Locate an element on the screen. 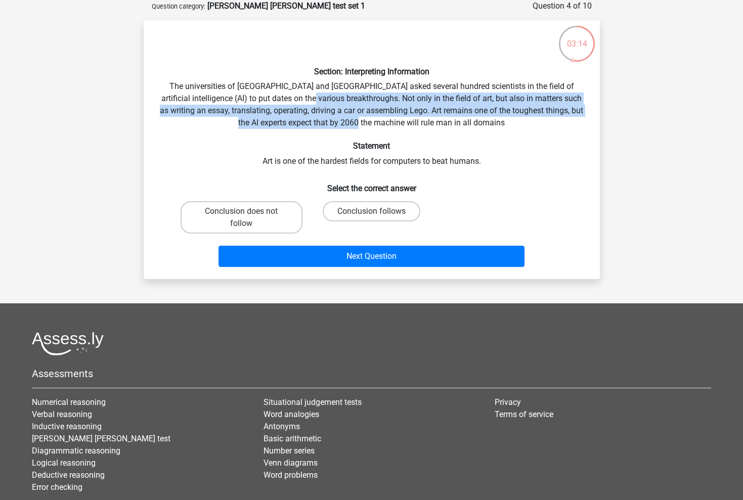 This screenshot has width=743, height=500. a: Numerical reasoning is located at coordinates (69, 402).